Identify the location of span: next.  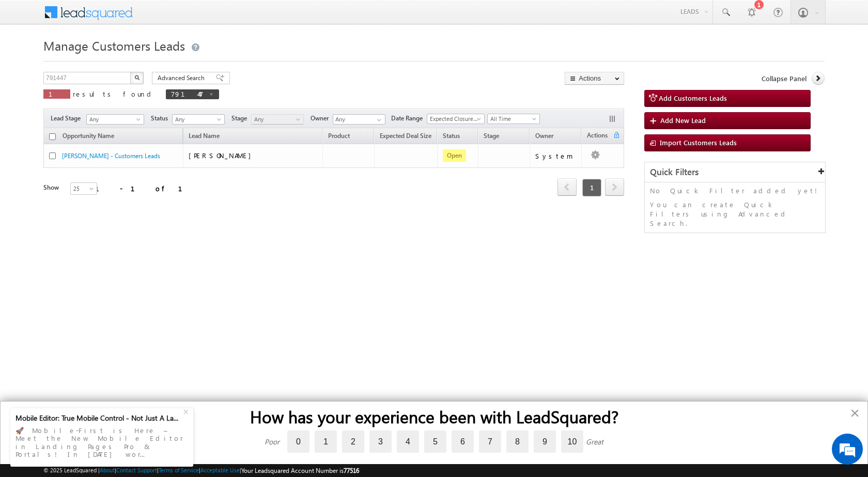
(614, 187).